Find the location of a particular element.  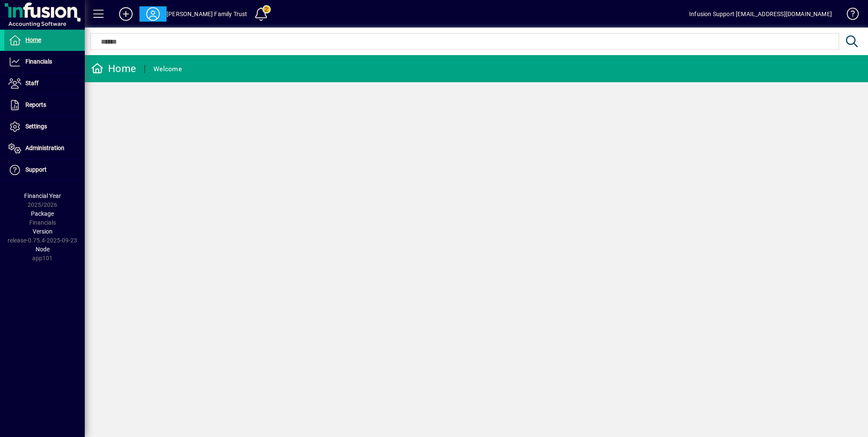

button: Add is located at coordinates (126, 14).